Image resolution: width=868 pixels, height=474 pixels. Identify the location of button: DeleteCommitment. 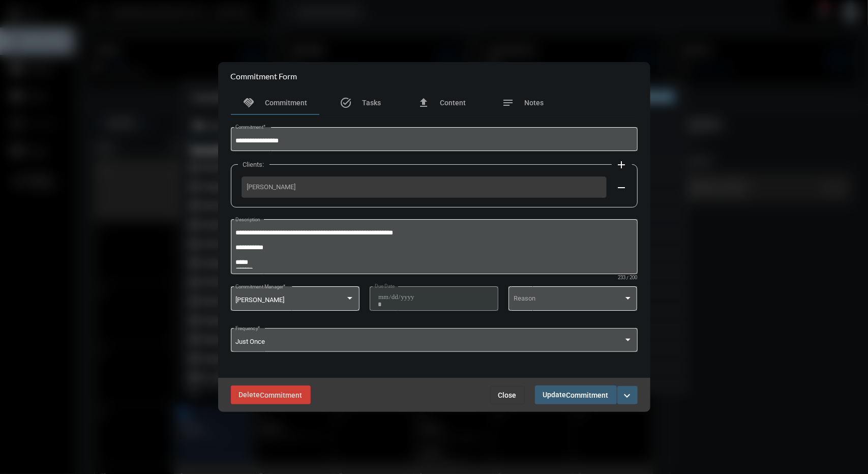
(271, 395).